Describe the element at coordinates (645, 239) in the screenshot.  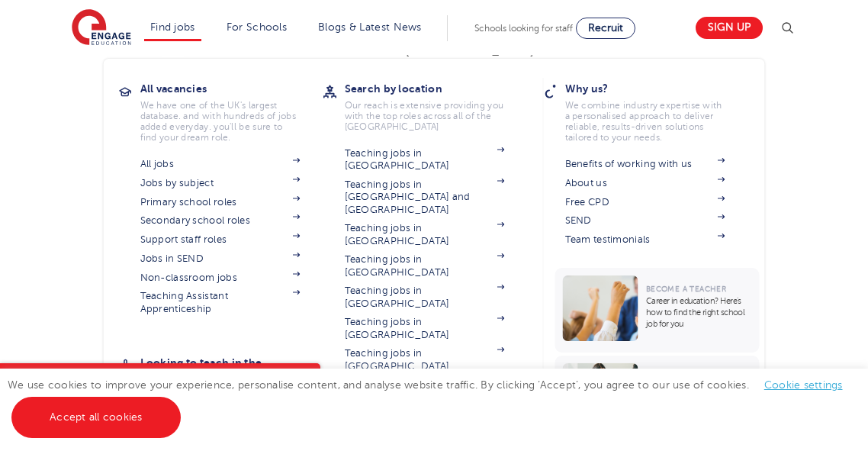
I see `a: Team testimonials` at that location.